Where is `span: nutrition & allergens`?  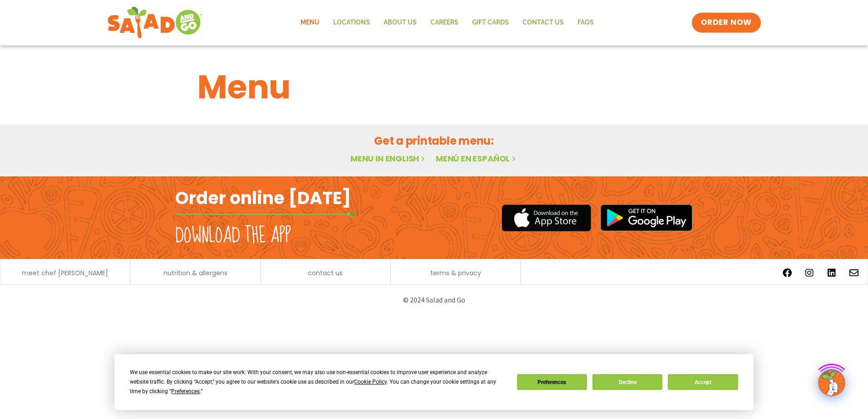
span: nutrition & allergens is located at coordinates (195, 274).